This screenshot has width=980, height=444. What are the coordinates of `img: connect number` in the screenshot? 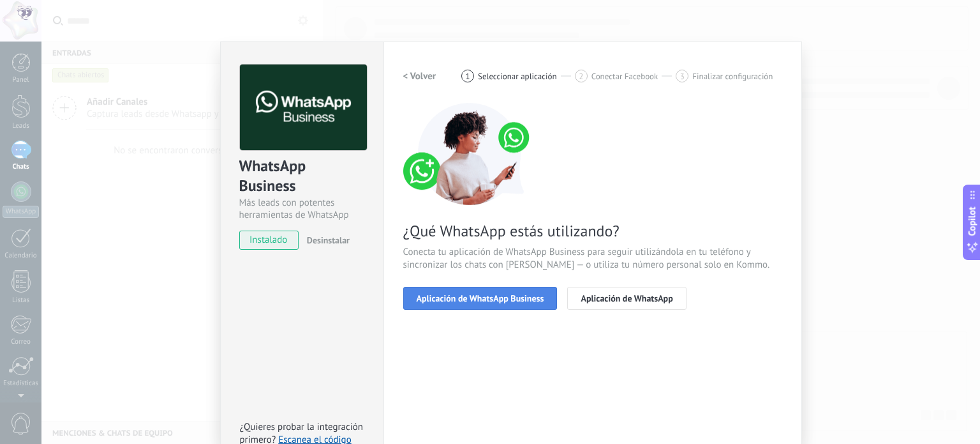 It's located at (470, 154).